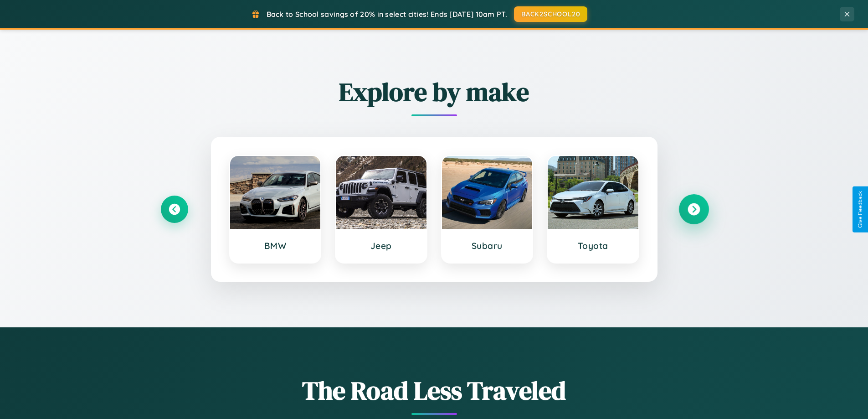 This screenshot has width=868, height=419. Describe the element at coordinates (550, 14) in the screenshot. I see `button: BACK2SCHOOL20` at that location.